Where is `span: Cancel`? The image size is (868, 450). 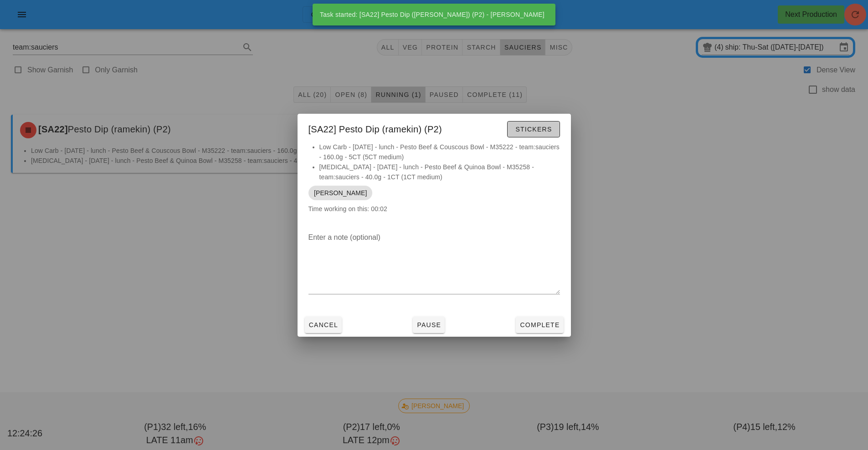
span: Cancel is located at coordinates (324, 325).